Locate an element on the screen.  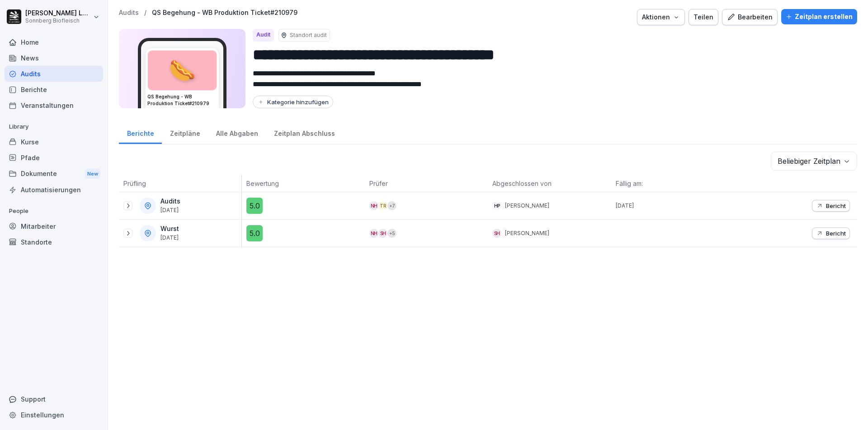
button: Kategorie hinzufügen is located at coordinates (293, 102).